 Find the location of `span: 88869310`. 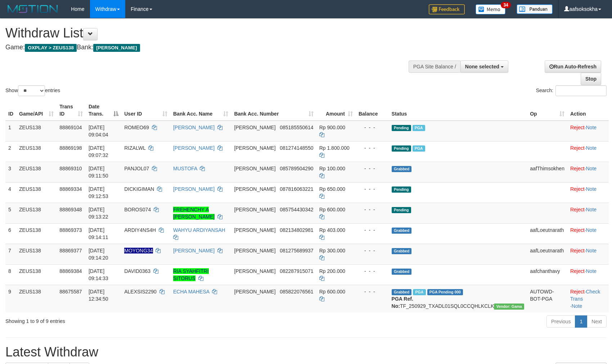

span: 88869310 is located at coordinates (70, 169).